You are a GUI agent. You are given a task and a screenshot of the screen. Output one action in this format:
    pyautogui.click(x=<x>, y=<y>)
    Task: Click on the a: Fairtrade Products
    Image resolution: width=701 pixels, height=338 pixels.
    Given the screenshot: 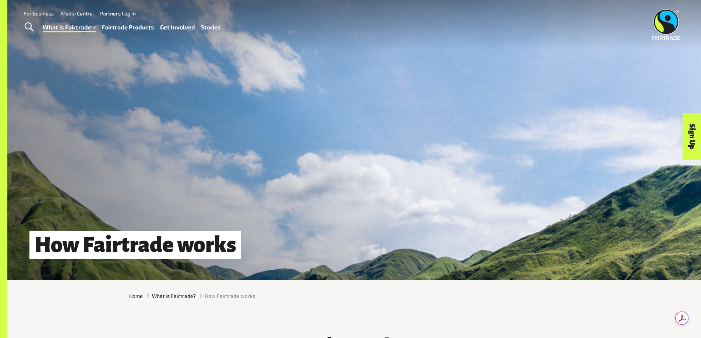 What is the action you would take?
    pyautogui.click(x=128, y=27)
    